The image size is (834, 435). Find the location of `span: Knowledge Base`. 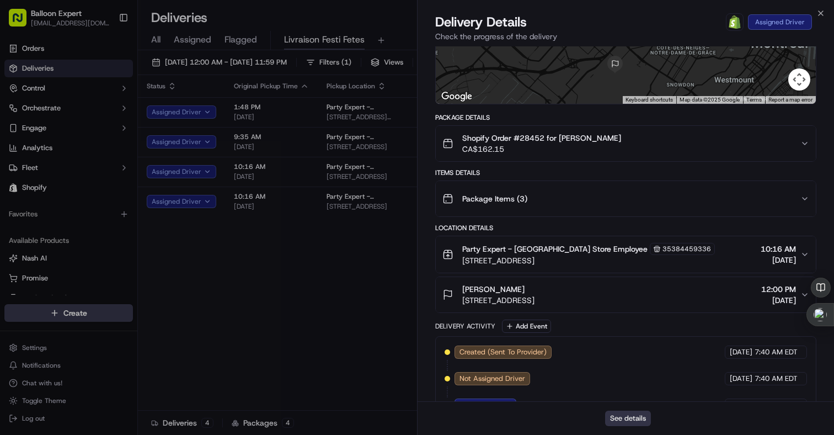

span: Knowledge Base is located at coordinates (53, 166).